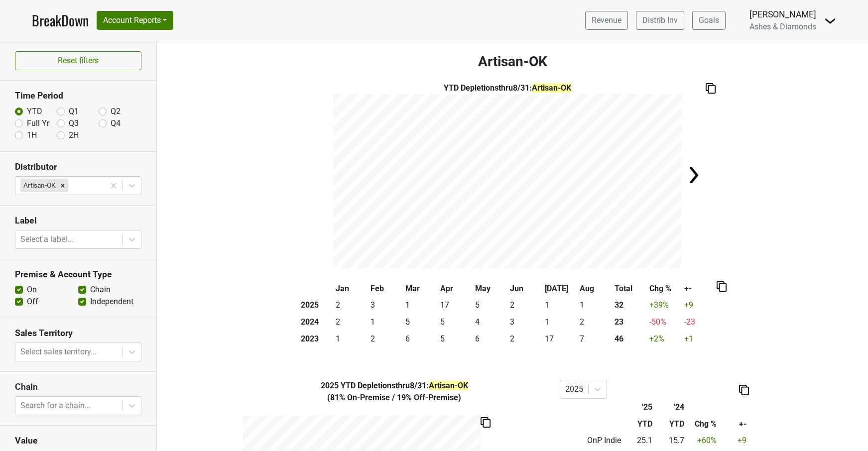 The height and width of the screenshot is (451, 868). I want to click on h3: Distributor, so click(78, 167).